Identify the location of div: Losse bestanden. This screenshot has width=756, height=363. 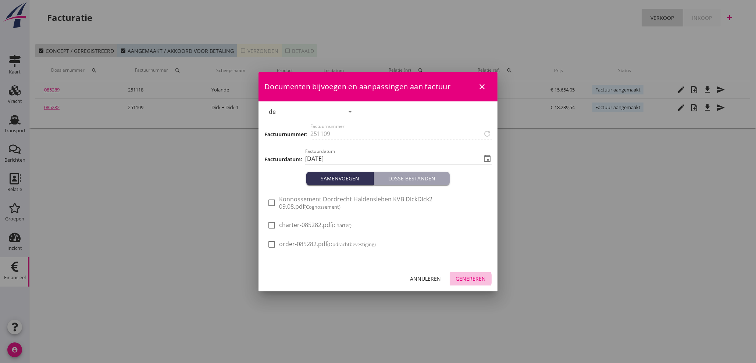
(412, 178).